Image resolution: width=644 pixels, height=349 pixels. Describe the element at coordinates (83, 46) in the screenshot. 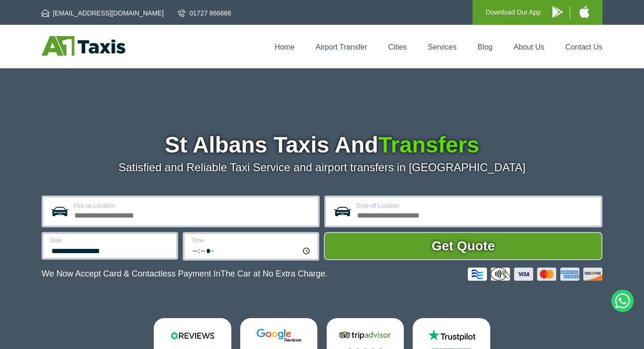

I see `img: A1 Taxis St Albans LTD` at that location.